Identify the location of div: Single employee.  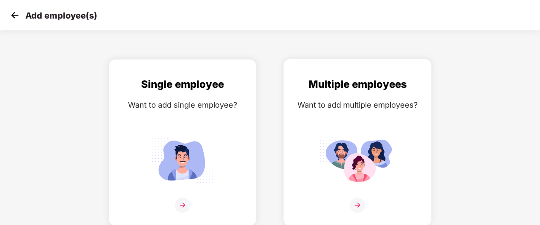
(183, 85).